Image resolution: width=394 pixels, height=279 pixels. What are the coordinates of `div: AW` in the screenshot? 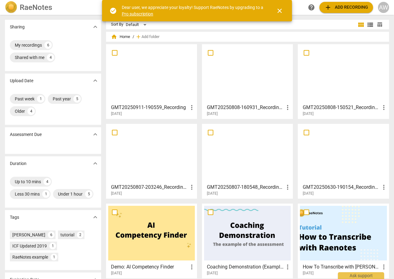 It's located at (384, 7).